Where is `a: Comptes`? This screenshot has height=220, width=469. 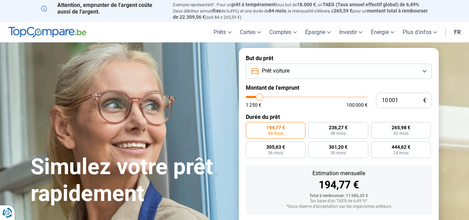 a: Comptes is located at coordinates (283, 32).